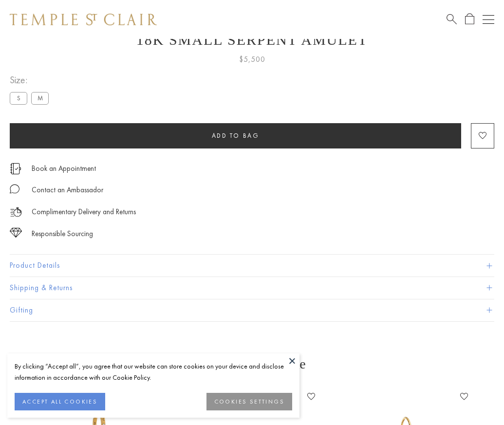  I want to click on button: Gifting, so click(252, 310).